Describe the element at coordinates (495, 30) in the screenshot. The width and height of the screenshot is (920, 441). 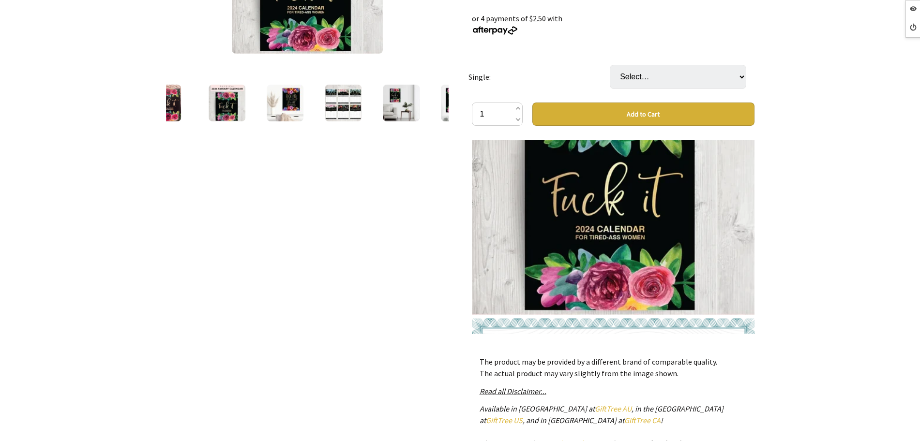
I see `img: Afterpay` at that location.